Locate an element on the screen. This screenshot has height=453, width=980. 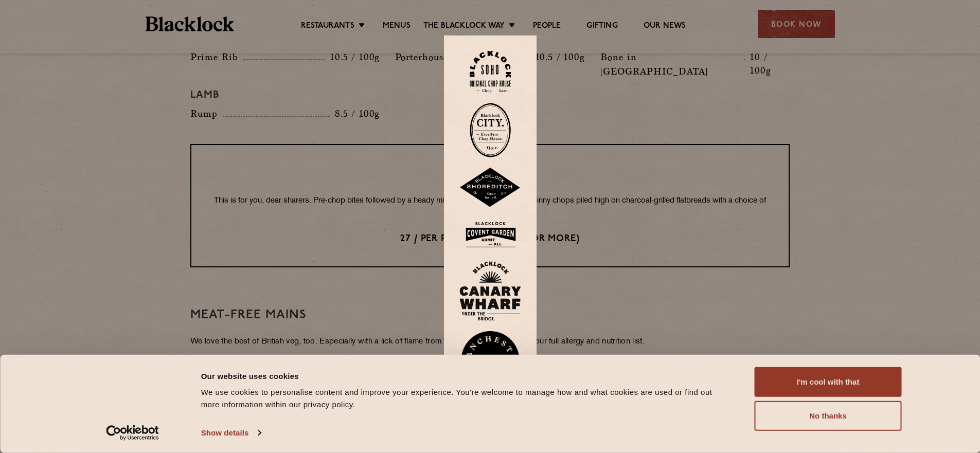
img: BLA_1470_CoventGarden_Website_Solid.svg is located at coordinates (490, 235).